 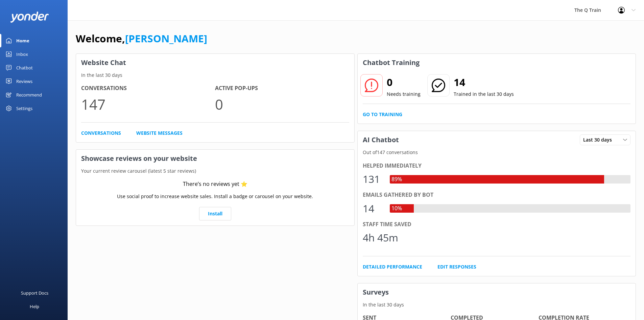 I want to click on h2: 0, so click(x=404, y=82).